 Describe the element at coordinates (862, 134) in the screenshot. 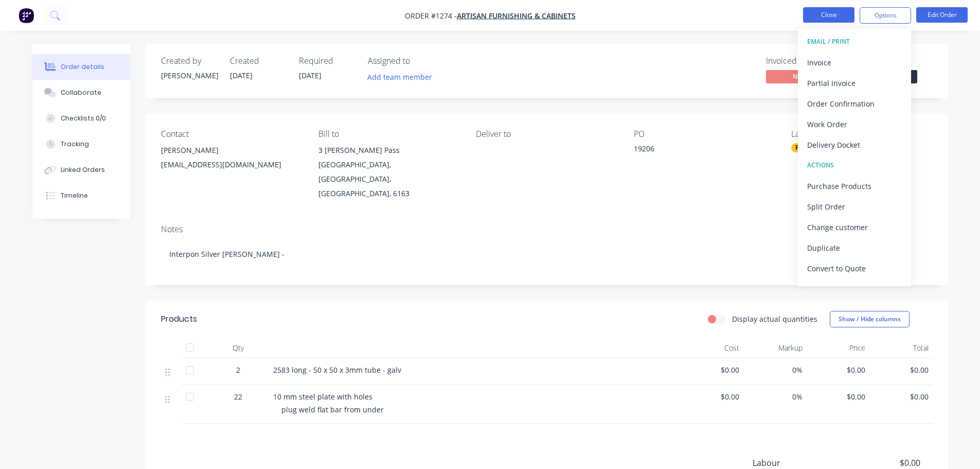

I see `div: Labels` at that location.